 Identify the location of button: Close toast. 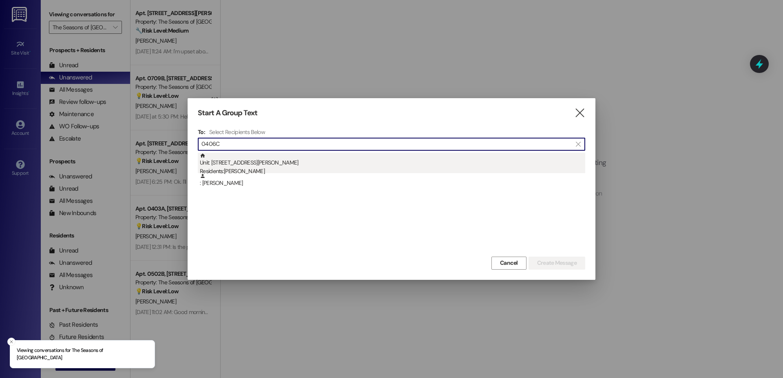
(11, 342).